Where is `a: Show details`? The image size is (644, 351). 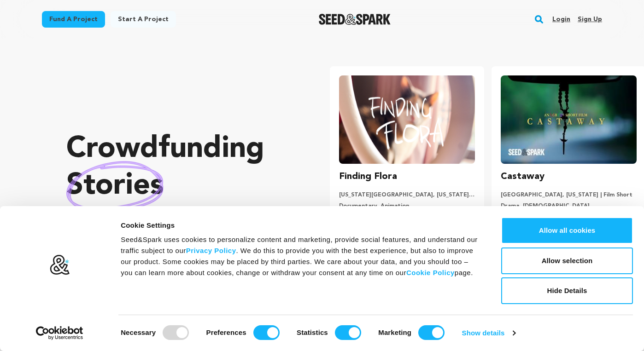
a: Show details is located at coordinates (489, 334).